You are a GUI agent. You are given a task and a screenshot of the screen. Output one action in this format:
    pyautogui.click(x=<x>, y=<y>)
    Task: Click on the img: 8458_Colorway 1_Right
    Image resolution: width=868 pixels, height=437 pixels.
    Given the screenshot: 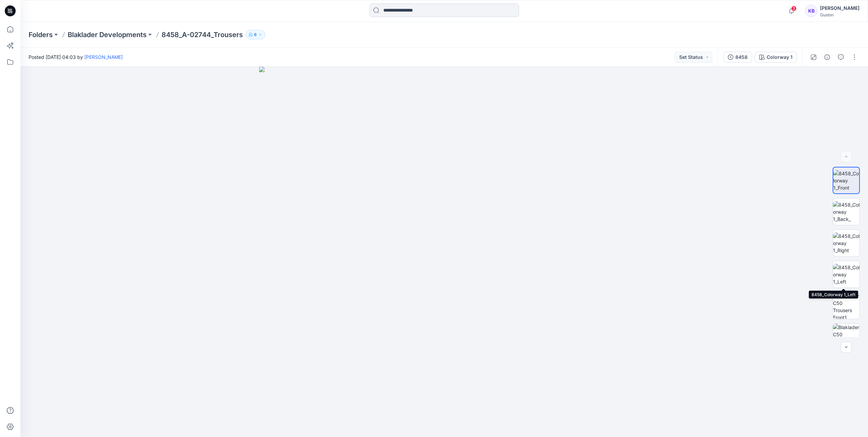 What is the action you would take?
    pyautogui.click(x=846, y=243)
    